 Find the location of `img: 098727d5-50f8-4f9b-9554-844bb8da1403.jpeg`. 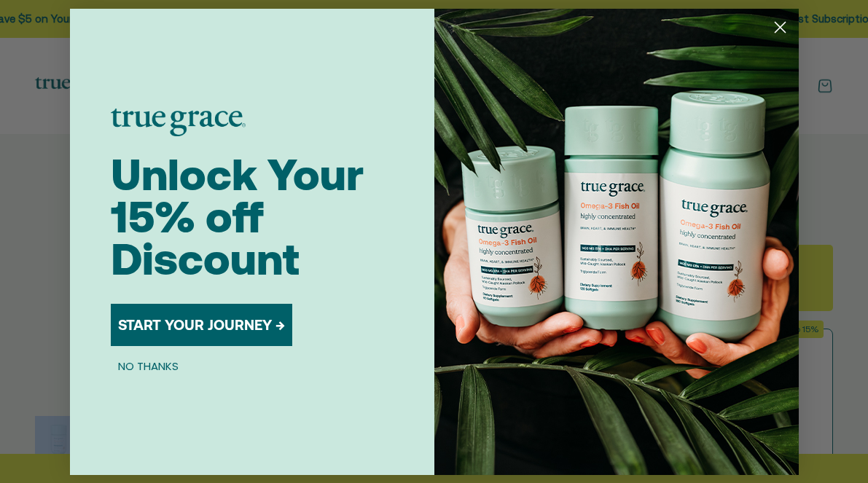

img: 098727d5-50f8-4f9b-9554-844bb8da1403.jpeg is located at coordinates (616, 242).